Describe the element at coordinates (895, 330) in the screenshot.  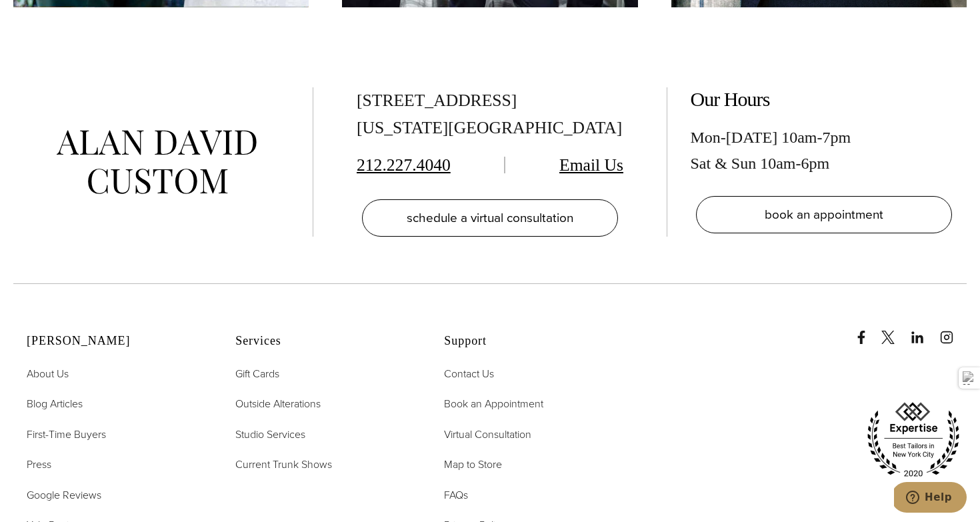
I see `a: x/twitter` at that location.